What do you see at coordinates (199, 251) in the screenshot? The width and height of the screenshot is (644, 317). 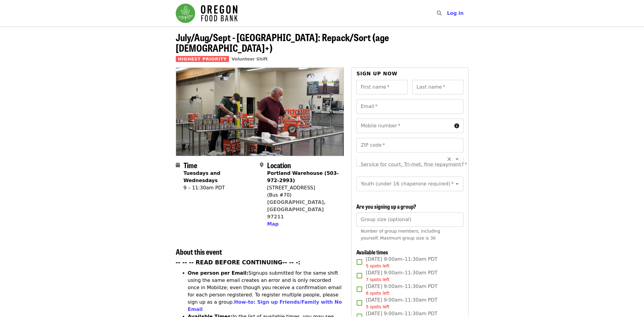 I see `span: About this event` at bounding box center [199, 251].